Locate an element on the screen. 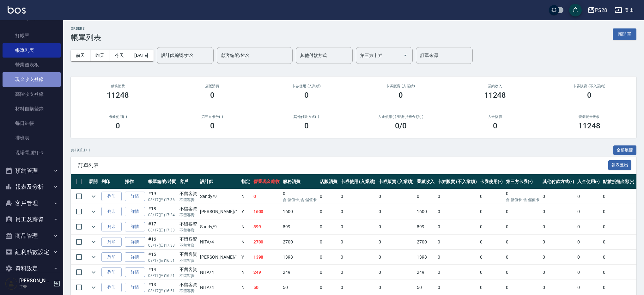  button: 客戶管理 is located at coordinates (32, 203).